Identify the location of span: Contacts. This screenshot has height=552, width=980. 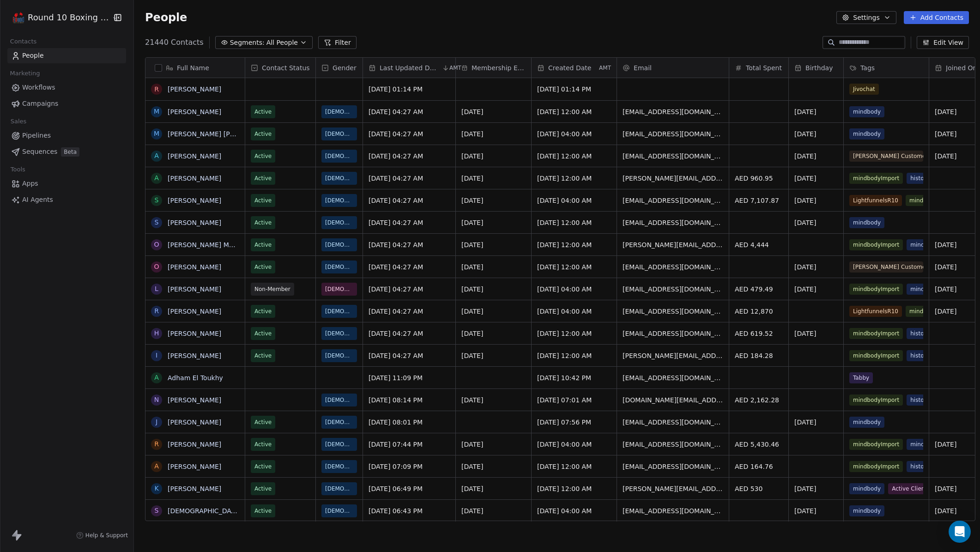
(23, 42).